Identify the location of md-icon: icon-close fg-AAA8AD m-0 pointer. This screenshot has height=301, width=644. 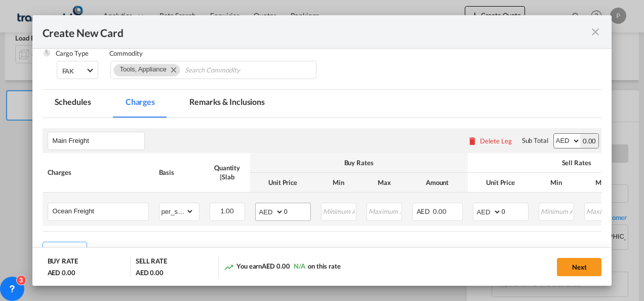
(596, 32).